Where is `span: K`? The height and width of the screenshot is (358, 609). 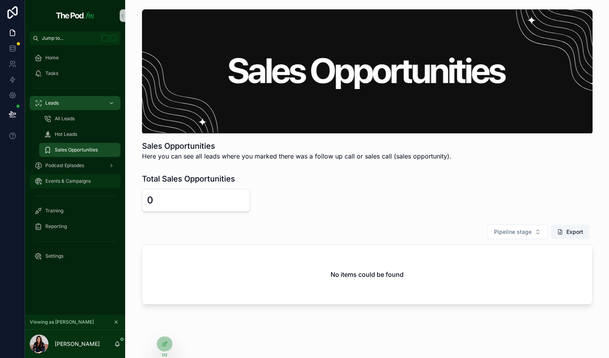 span: K is located at coordinates (113, 38).